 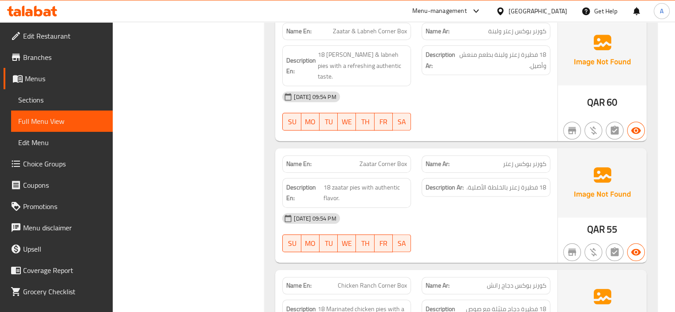 I want to click on a: Coupons, so click(x=58, y=185).